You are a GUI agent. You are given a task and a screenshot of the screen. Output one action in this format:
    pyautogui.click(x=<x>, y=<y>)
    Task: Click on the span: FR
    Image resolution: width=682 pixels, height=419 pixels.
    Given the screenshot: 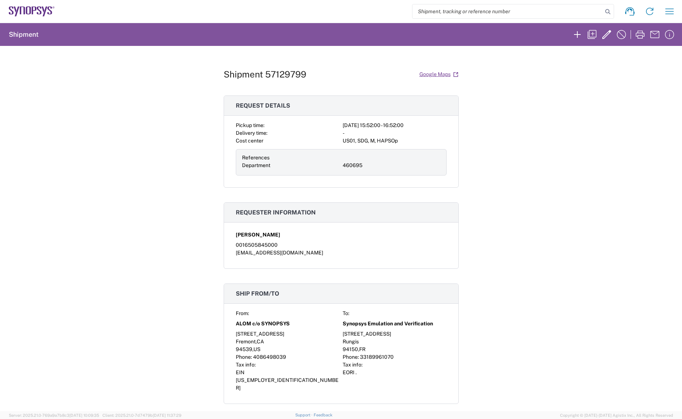 What is the action you would take?
    pyautogui.click(x=362, y=349)
    